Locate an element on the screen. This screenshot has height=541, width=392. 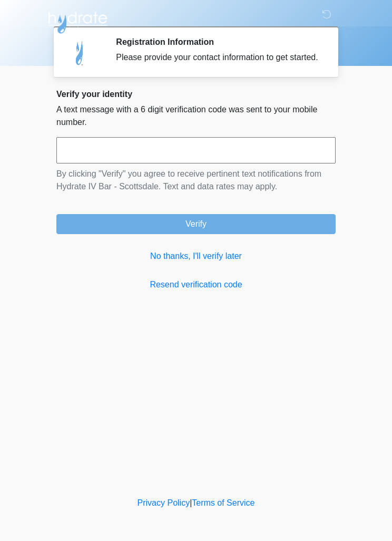
div: Please provide your contact information to get started. is located at coordinates (218, 57).